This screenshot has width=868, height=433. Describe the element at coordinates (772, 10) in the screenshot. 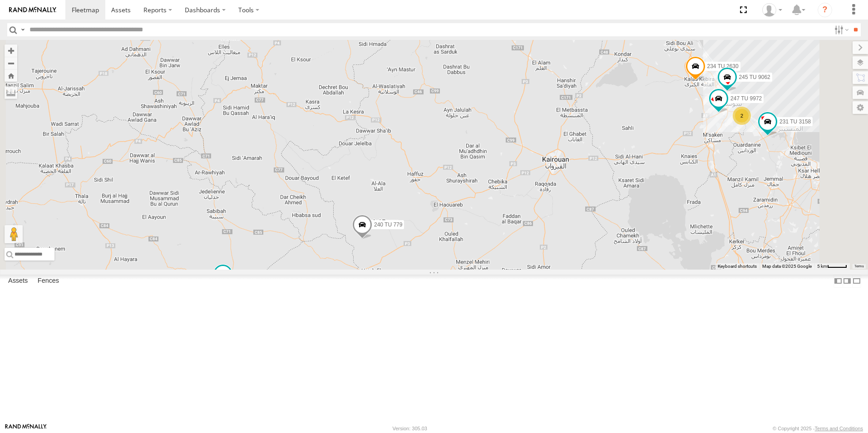

I see `div: Nejah Benkhalifa` at that location.